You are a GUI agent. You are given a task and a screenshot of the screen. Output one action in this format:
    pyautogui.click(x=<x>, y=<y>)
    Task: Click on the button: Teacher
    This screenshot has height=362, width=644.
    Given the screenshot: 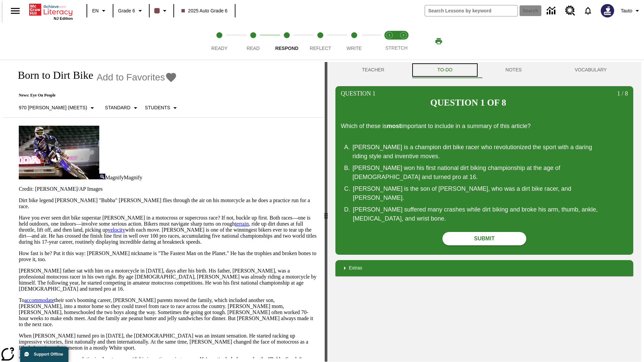 What is the action you would take?
    pyautogui.click(x=373, y=70)
    